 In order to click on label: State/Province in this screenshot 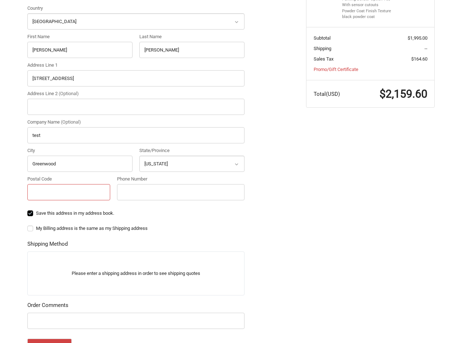, I will do `click(192, 150)`.